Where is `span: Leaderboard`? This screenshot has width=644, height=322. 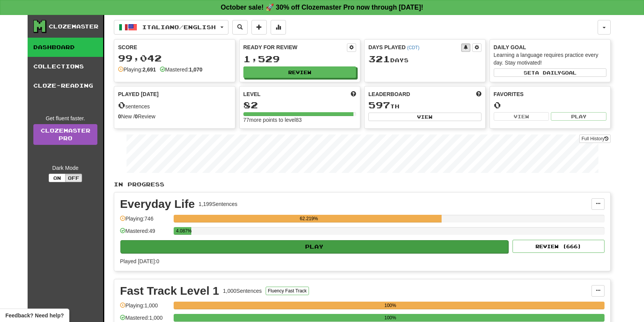
span: Leaderboard is located at coordinates (389, 94).